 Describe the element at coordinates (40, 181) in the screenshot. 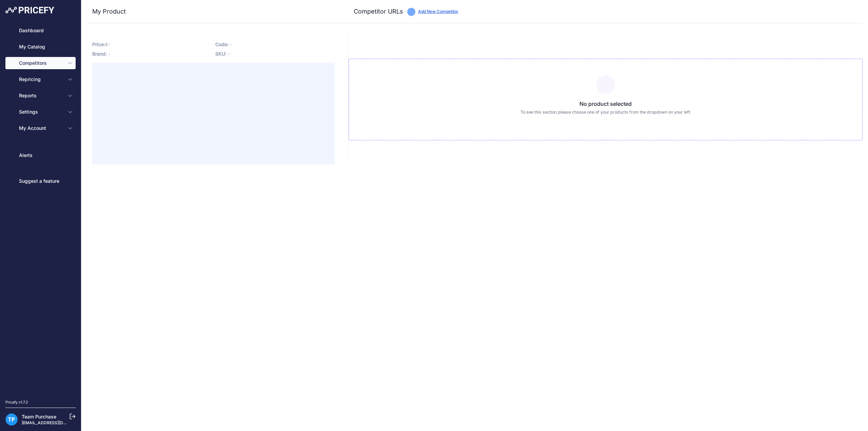

I see `a: Suggest a feature` at that location.